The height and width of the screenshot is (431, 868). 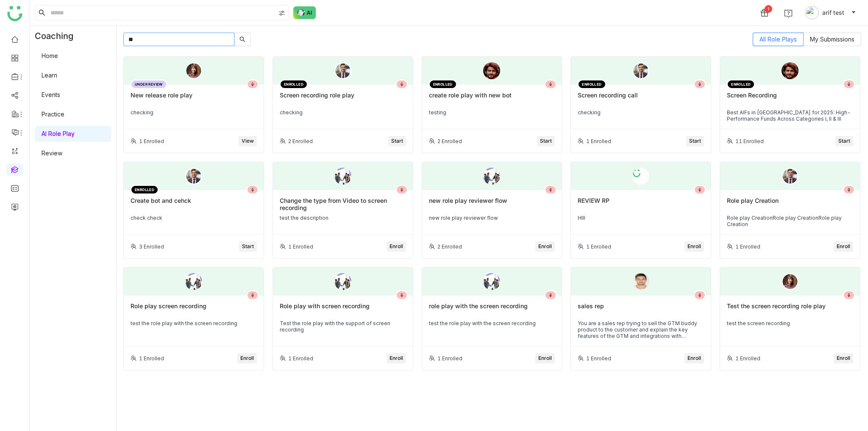 What do you see at coordinates (779, 39) in the screenshot?
I see `span: All Role Plays` at bounding box center [779, 39].